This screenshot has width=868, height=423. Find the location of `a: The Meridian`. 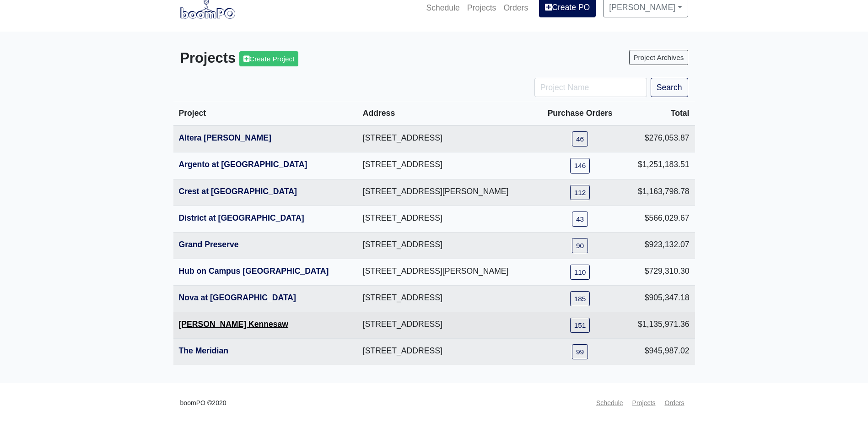

a: The Meridian is located at coordinates (203, 351).